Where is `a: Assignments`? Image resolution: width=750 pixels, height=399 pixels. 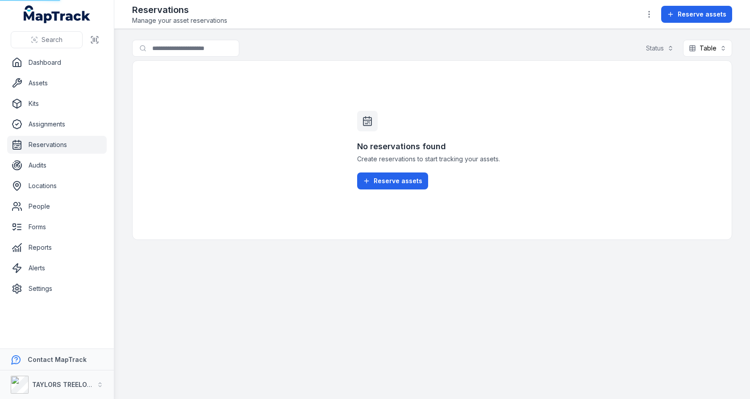
a: Assignments is located at coordinates (57, 124).